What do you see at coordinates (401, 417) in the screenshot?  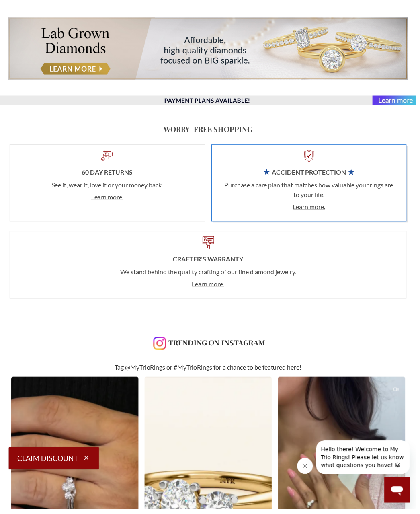 I see `div: 1` at bounding box center [401, 417].